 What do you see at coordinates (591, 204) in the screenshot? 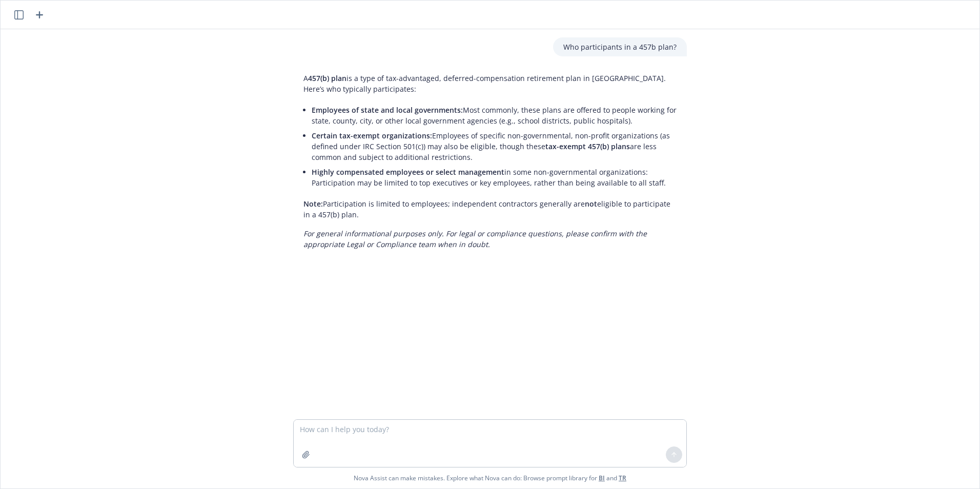
I see `span: not` at bounding box center [591, 204].